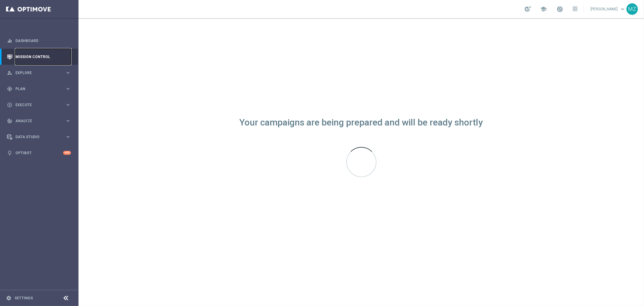 The width and height of the screenshot is (644, 306). I want to click on span: Execute, so click(40, 105).